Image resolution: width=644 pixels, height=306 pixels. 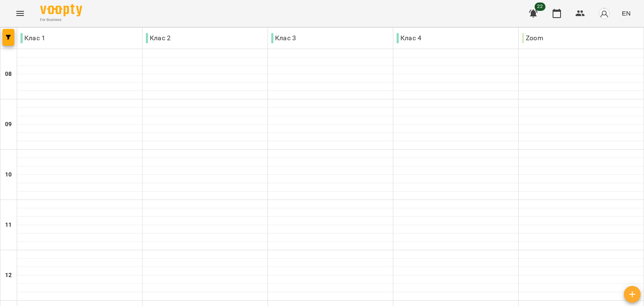 What do you see at coordinates (409, 38) in the screenshot?
I see `p: Клас 4` at bounding box center [409, 38].